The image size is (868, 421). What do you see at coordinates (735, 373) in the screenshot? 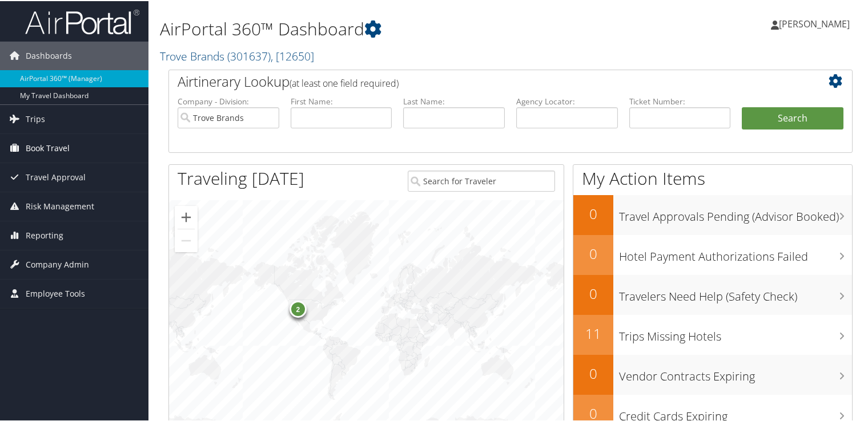
I see `h3: Vendor Contracts Expiring` at bounding box center [735, 373].